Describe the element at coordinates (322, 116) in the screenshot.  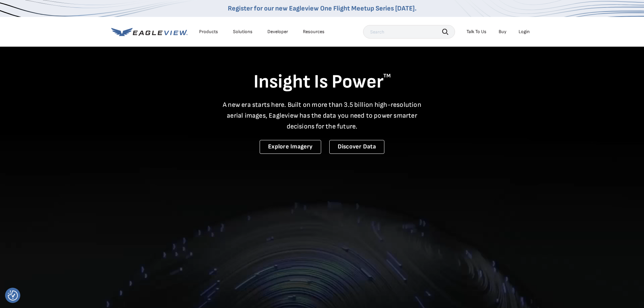
I see `p: A new era starts here. Built on more than 3.5 billion high-resolution aerial images, Eagleview ha...` at that location.